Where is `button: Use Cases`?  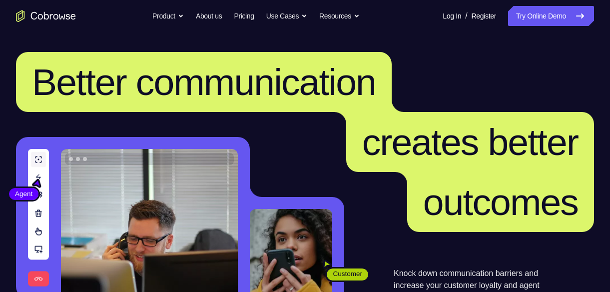
button: Use Cases is located at coordinates (287, 16).